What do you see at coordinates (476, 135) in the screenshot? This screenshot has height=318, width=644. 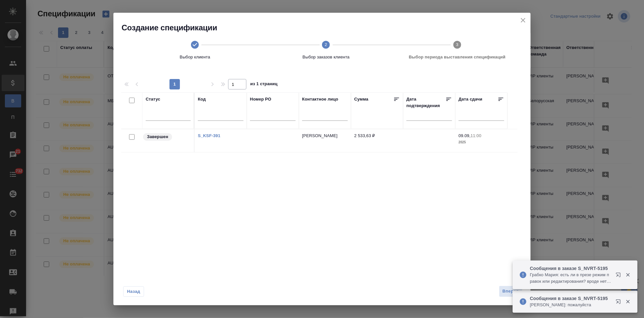 I see `p: 11:00` at bounding box center [476, 135].